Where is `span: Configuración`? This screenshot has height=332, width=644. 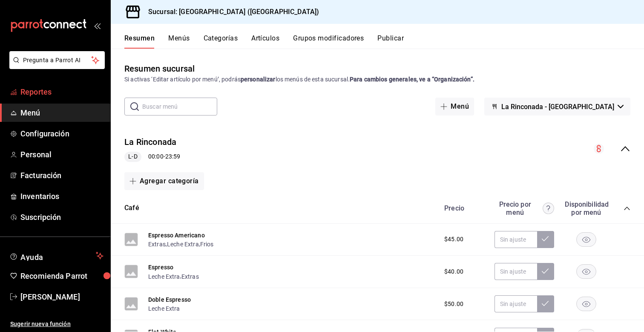
span: Configuración is located at coordinates (62, 134).